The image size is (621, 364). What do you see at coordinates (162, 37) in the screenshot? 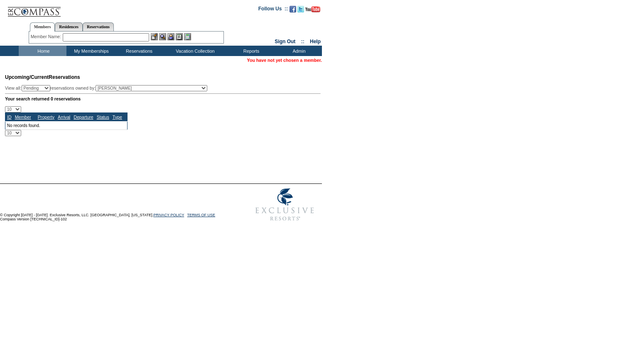
I see `img: View` at bounding box center [162, 37].